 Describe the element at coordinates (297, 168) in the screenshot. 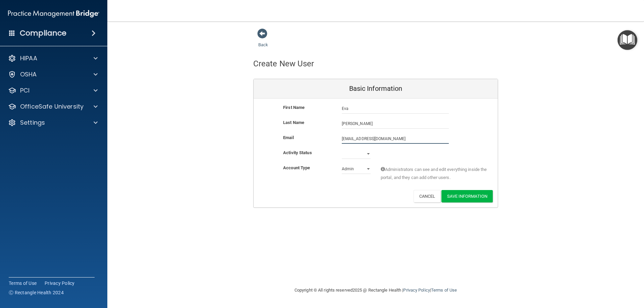

I see `b: Account Type` at that location.